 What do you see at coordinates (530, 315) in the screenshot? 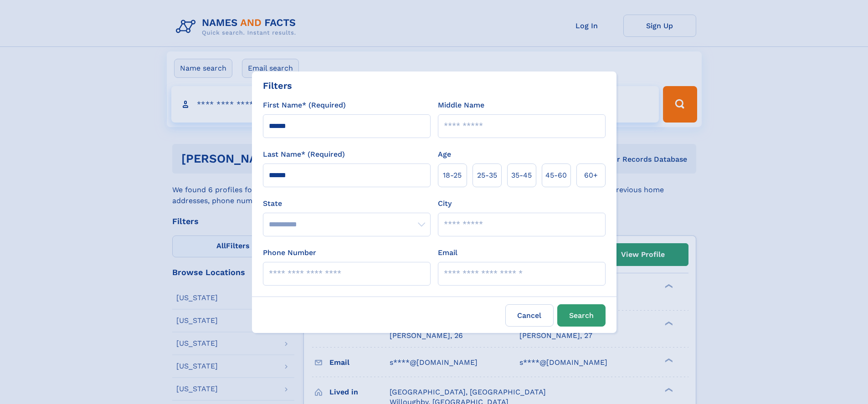
I see `label: Cancel` at bounding box center [530, 315].